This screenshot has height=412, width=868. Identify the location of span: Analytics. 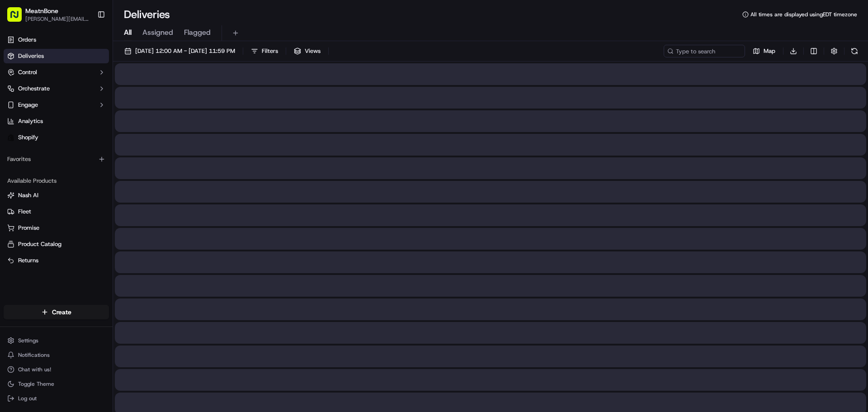
(30, 121).